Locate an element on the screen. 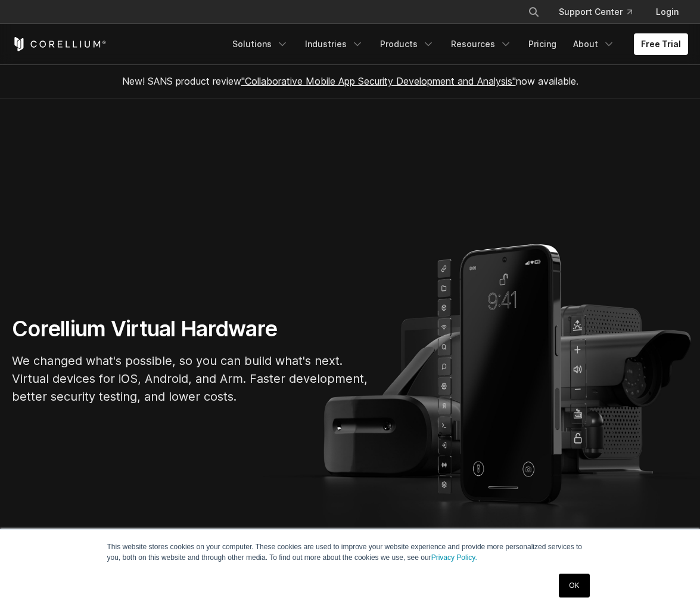  a: Free Trial is located at coordinates (661, 44).